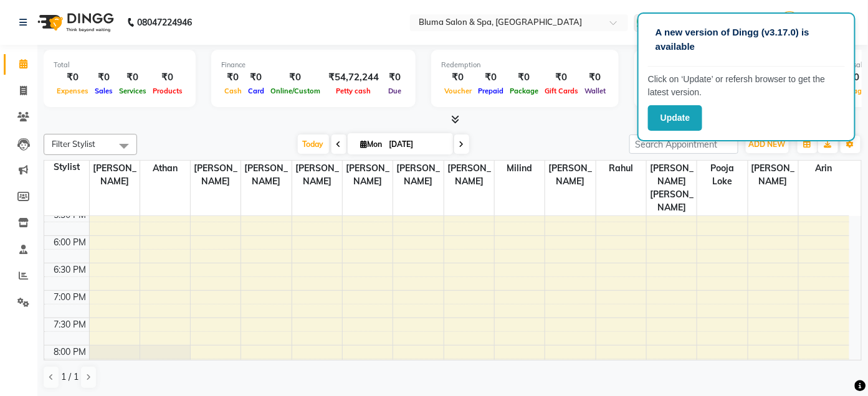 This screenshot has height=396, width=868. What do you see at coordinates (71, 270) in the screenshot?
I see `div: 6:30 PM` at bounding box center [71, 270].